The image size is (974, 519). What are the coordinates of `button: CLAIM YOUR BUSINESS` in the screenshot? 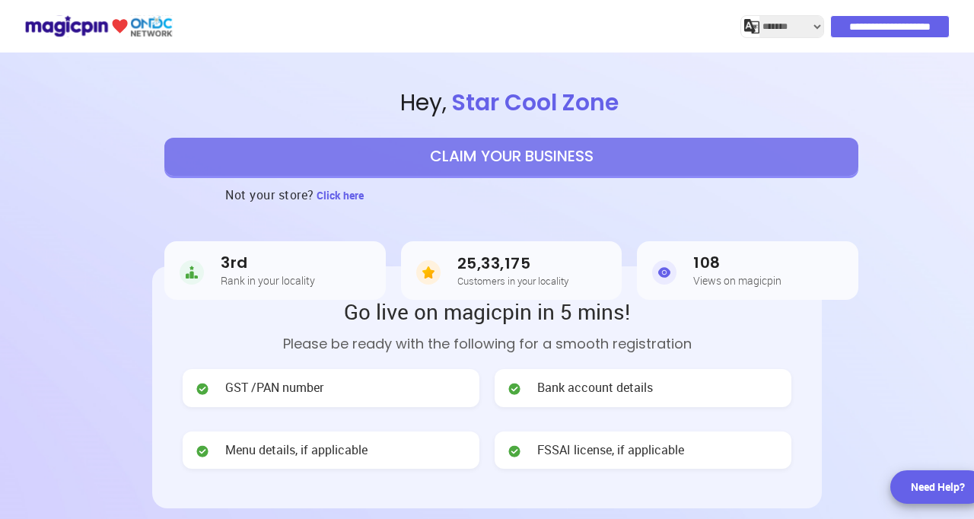 It's located at (512, 157).